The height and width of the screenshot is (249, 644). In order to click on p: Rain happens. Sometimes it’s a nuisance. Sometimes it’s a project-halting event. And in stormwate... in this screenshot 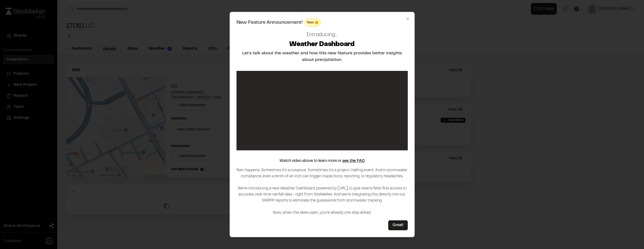, I will do `click(322, 192)`.